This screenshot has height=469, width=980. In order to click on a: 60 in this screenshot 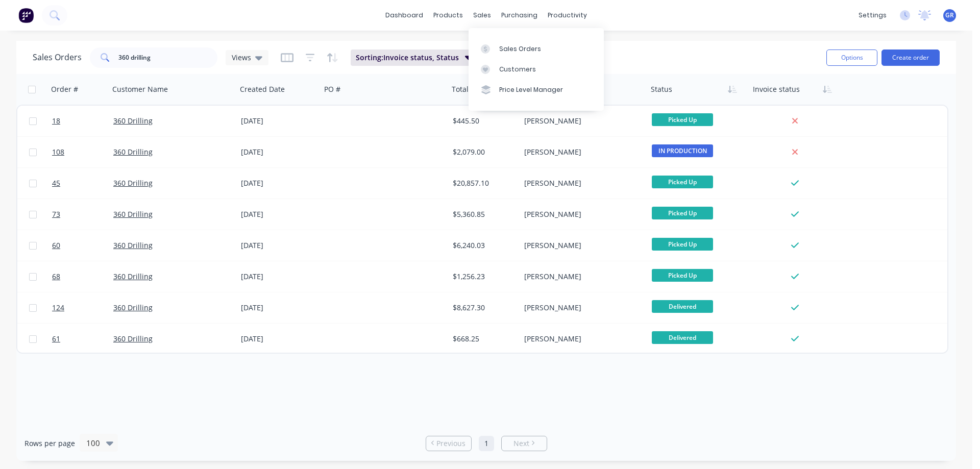, I will do `click(83, 245)`.